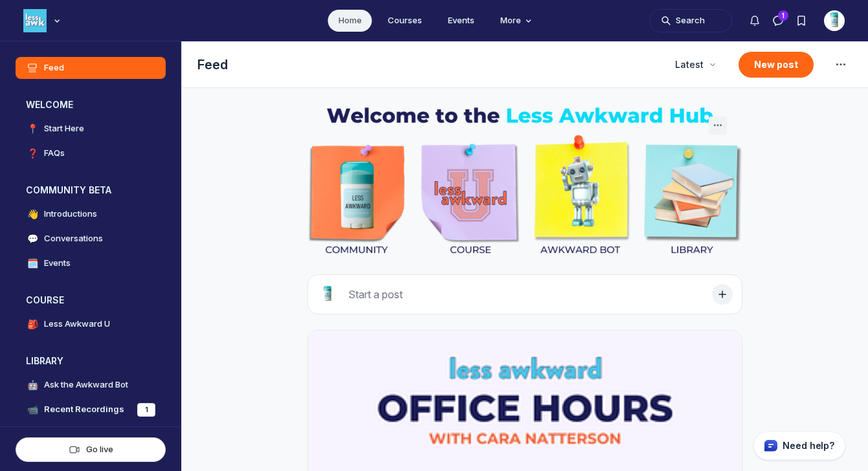  What do you see at coordinates (717, 126) in the screenshot?
I see `button: Welcome banner actions` at bounding box center [717, 126].